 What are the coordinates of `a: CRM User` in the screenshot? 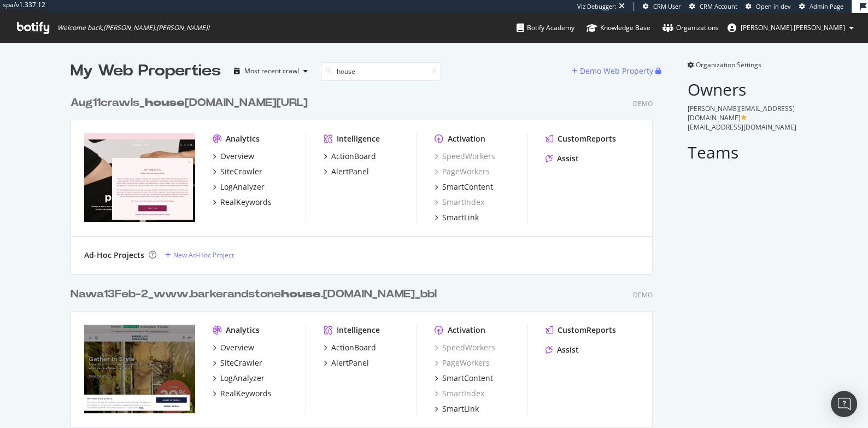 It's located at (662, 6).